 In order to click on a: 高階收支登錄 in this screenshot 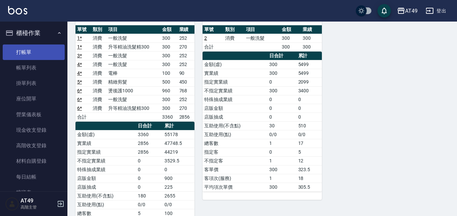, I will do `click(34, 146)`.